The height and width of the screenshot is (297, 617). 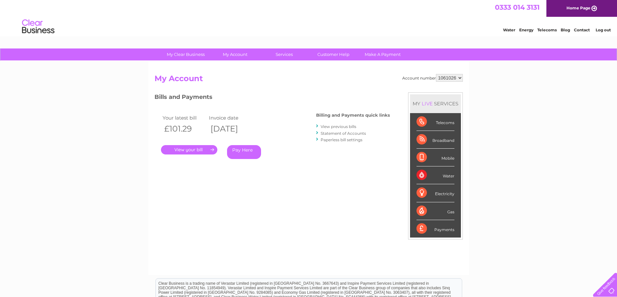 What do you see at coordinates (547, 30) in the screenshot?
I see `a: Telecoms` at bounding box center [547, 30].